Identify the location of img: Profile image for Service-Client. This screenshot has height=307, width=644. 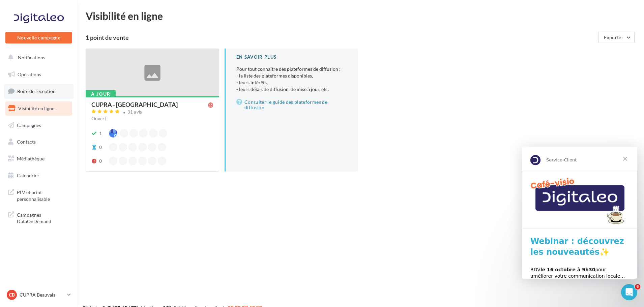
(14, 14).